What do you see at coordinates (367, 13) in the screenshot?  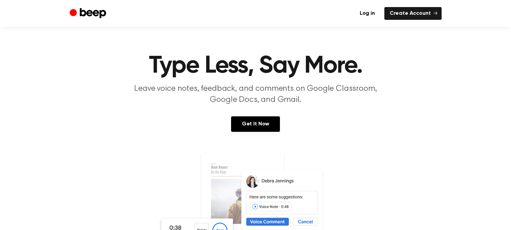 I see `a: Log in` at bounding box center [367, 13].